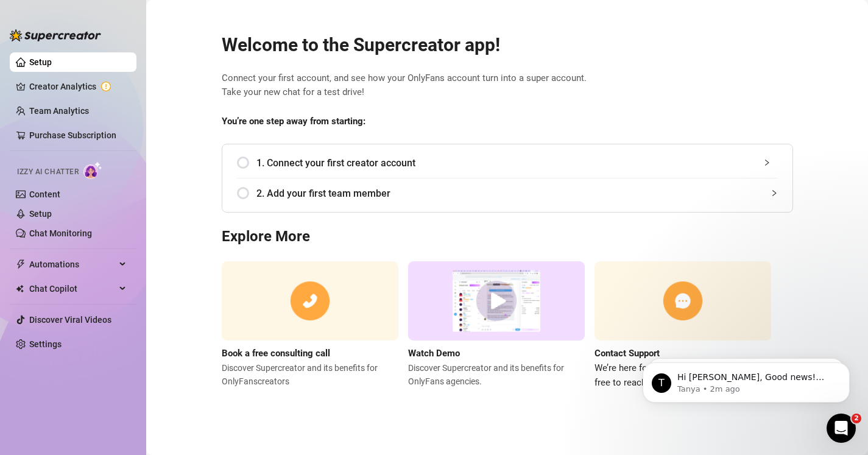 The width and height of the screenshot is (868, 455). I want to click on a: Creator Analytics exclamation-circle, so click(78, 86).